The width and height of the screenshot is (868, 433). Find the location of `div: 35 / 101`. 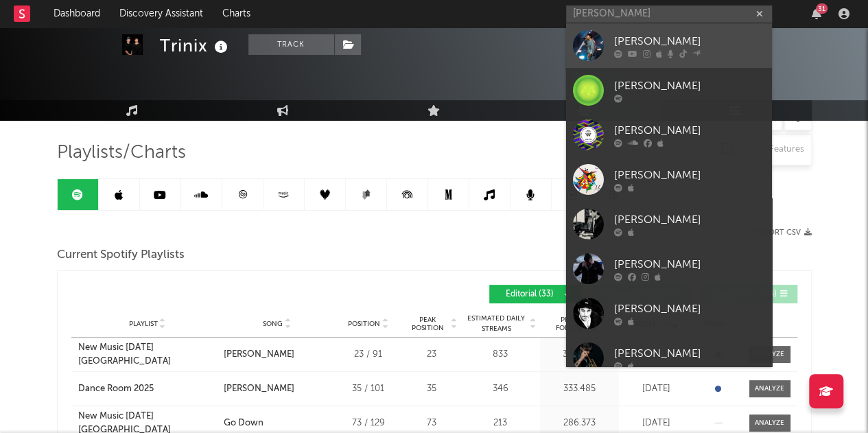

div: 35 / 101 is located at coordinates (368, 389).